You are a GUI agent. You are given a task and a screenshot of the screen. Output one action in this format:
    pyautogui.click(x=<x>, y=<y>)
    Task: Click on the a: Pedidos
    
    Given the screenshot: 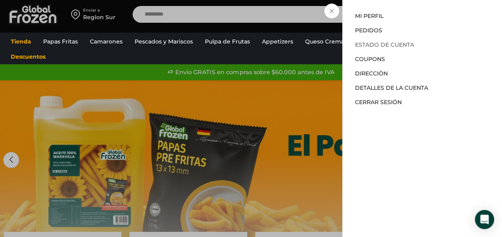 What is the action you would take?
    pyautogui.click(x=368, y=30)
    